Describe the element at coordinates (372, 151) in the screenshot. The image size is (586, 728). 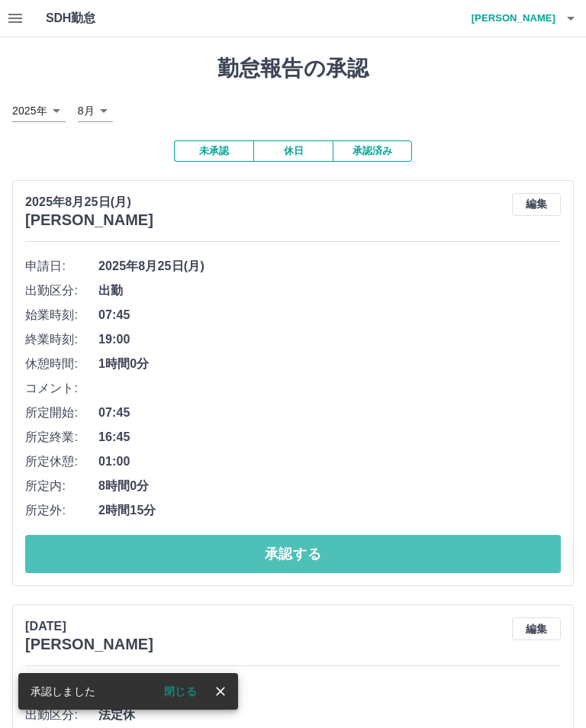
I see `button: 承認済み` at that location.